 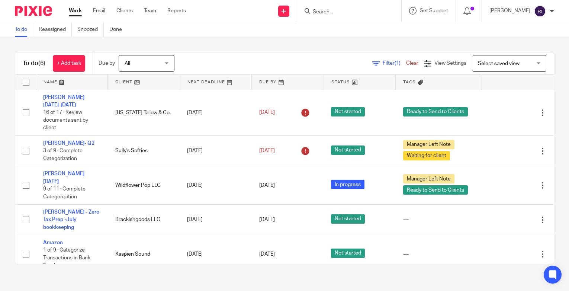 I want to click on span: Filter, so click(x=394, y=63).